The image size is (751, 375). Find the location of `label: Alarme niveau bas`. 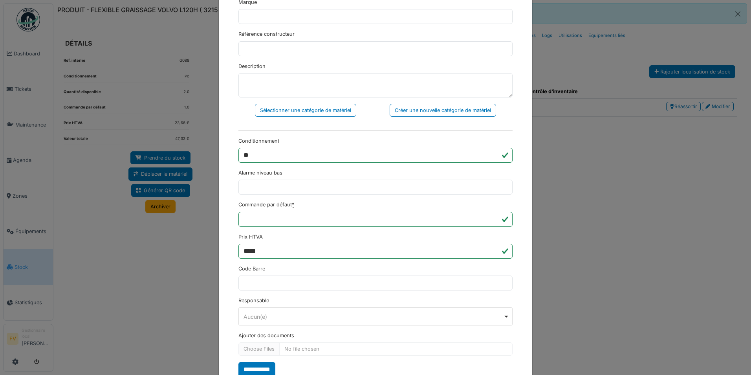

label: Alarme niveau bas is located at coordinates (261, 173).